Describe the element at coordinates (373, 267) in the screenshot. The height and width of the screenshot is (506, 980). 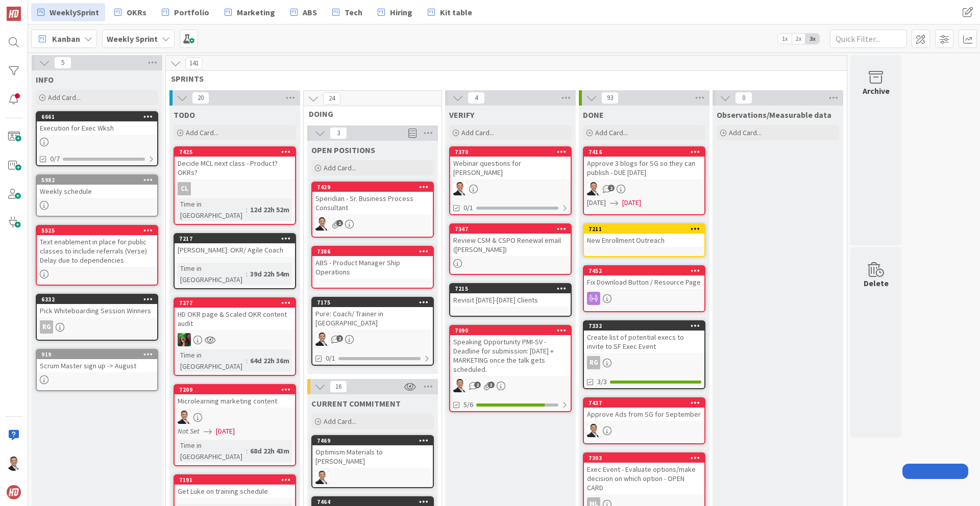
I see `a: 7386ABS - Product Manager Ship Operations` at that location.